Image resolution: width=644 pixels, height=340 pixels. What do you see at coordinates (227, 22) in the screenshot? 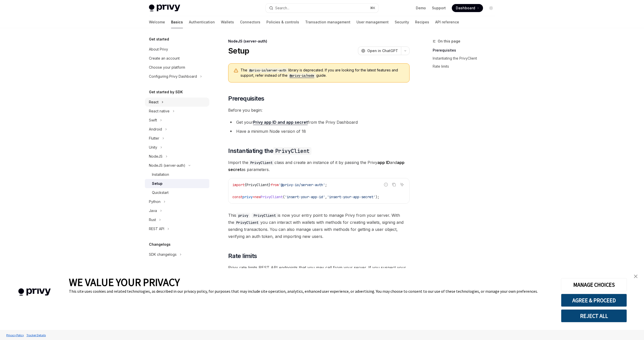
I see `a: Wallets` at bounding box center [227, 22].